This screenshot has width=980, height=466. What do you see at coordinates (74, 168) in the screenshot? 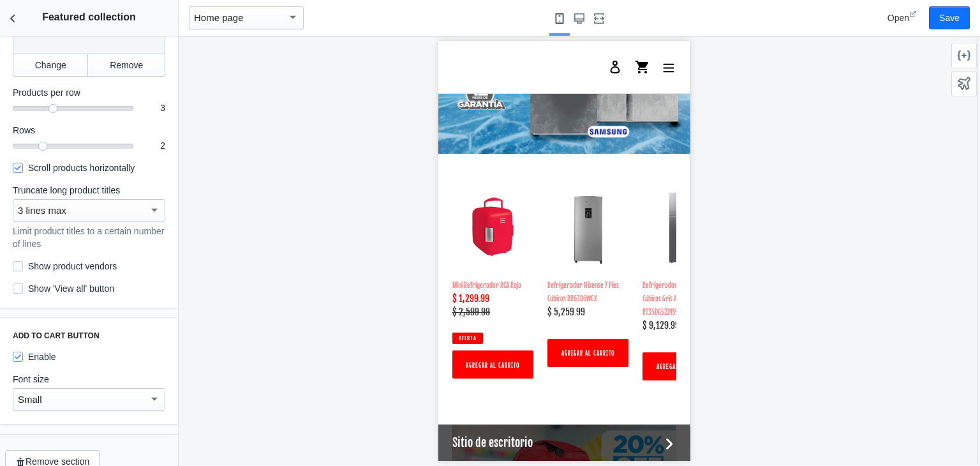
I see `label: Scroll products horizontally` at bounding box center [74, 168].